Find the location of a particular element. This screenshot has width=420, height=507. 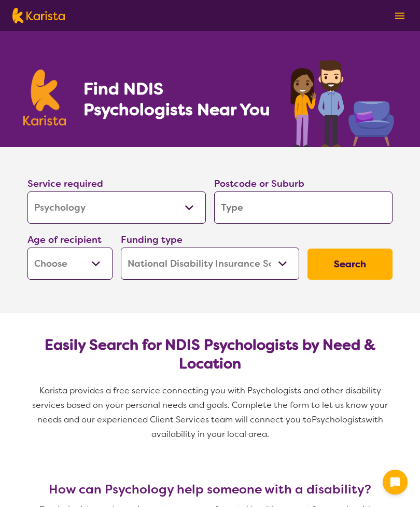

h2: Easily Search for NDIS Psychologists by Need & Location is located at coordinates (210, 355).